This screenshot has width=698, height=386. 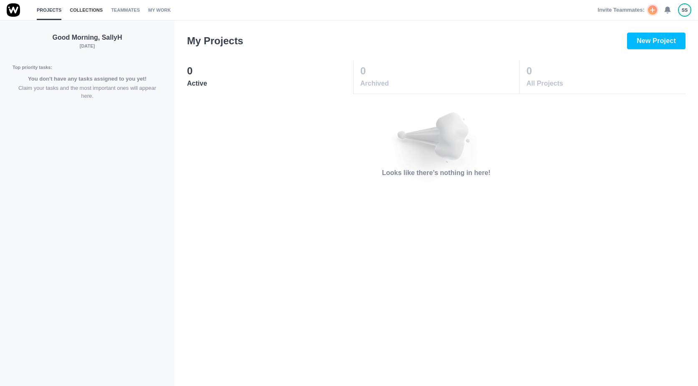 What do you see at coordinates (440, 84) in the screenshot?
I see `span: Archived` at bounding box center [440, 84].